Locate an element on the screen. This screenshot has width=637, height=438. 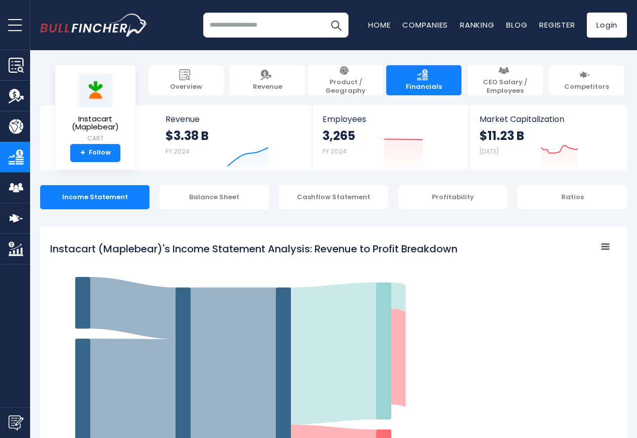
a: Login is located at coordinates (607, 25).